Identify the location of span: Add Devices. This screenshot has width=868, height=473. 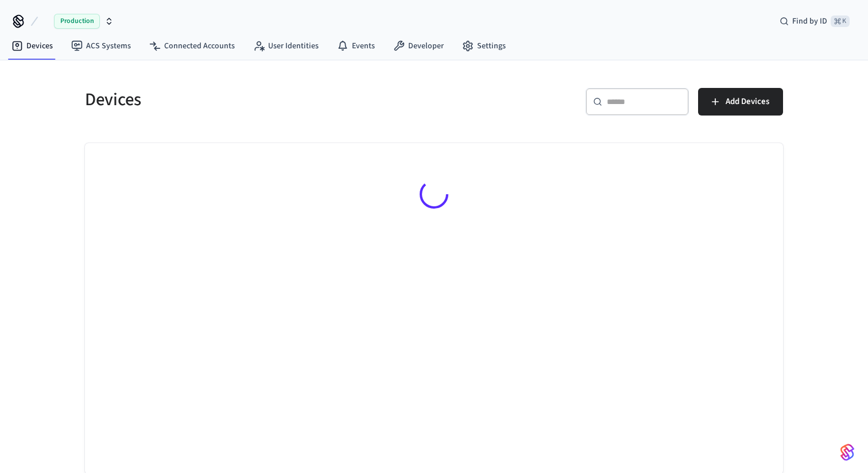
(748, 102).